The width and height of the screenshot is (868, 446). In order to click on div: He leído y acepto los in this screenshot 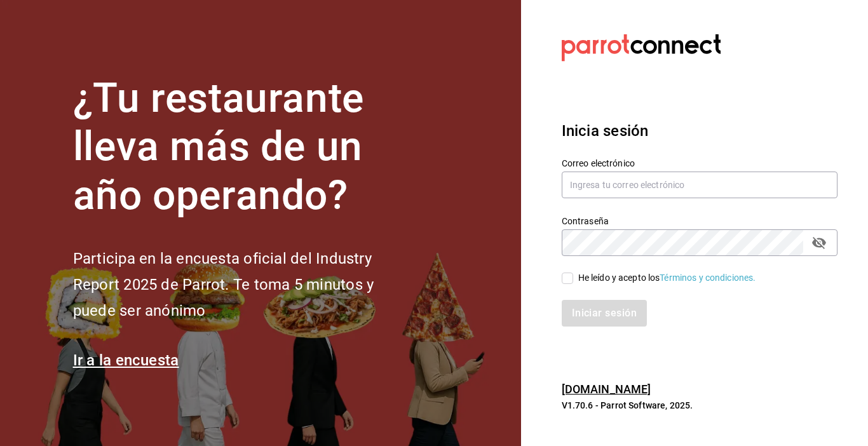, I will do `click(668, 277)`.